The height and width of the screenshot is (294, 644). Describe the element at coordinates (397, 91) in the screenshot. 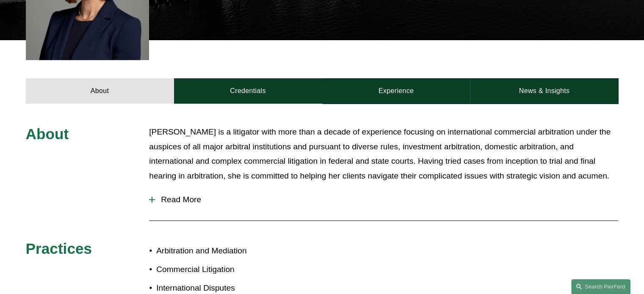

I see `a: Experience` at that location.